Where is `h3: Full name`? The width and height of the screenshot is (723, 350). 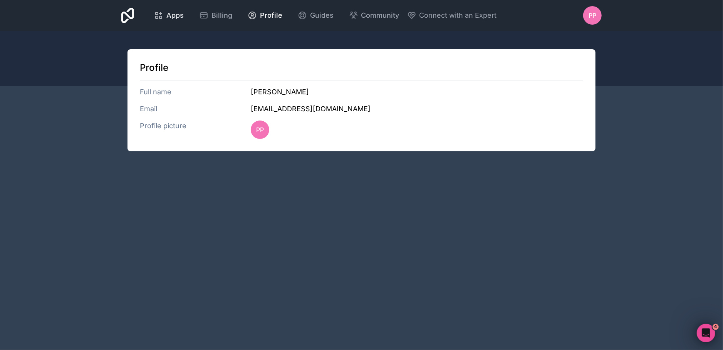 h3: Full name is located at coordinates (195, 92).